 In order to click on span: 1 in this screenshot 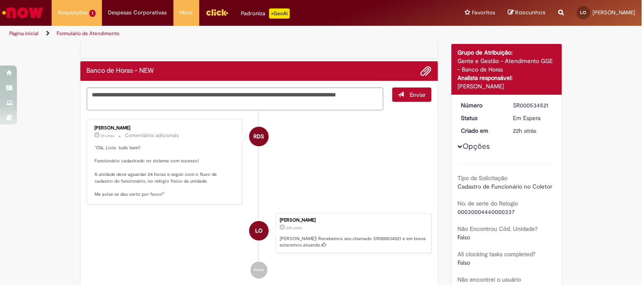, I will do `click(92, 13)`.